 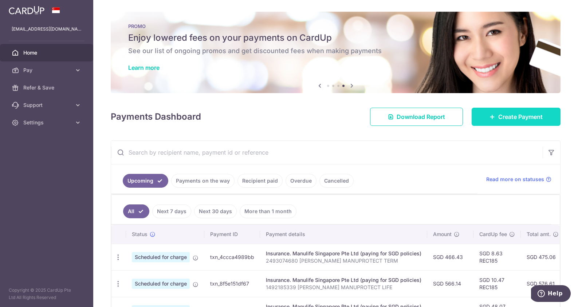 I want to click on a: Upcoming, so click(x=145, y=181).